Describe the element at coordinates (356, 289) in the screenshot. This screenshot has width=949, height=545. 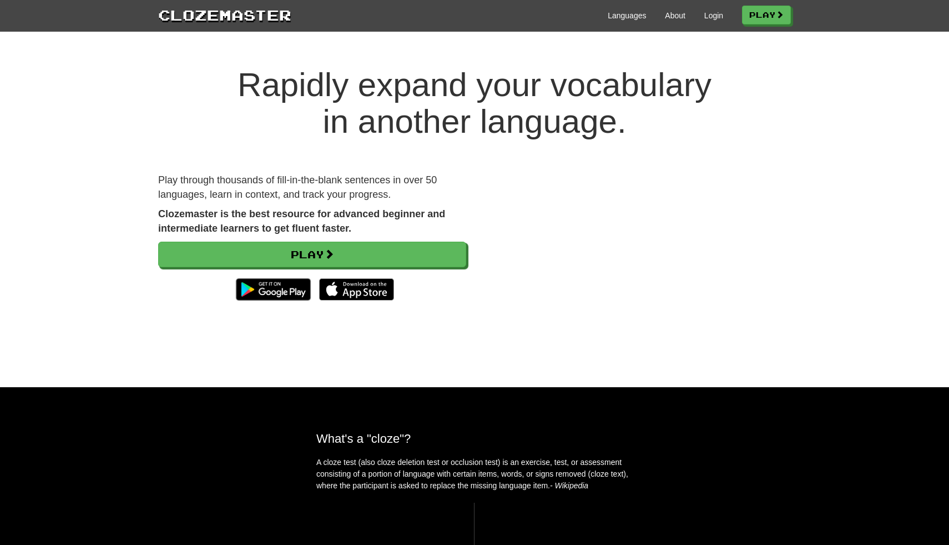
I see `img: Download_on_the_App_Store_Badge_US-UK_135x40-25178aeef6eb6b83b96f5f2d004eda3bffbb37122de64afbaef7...` at that location.